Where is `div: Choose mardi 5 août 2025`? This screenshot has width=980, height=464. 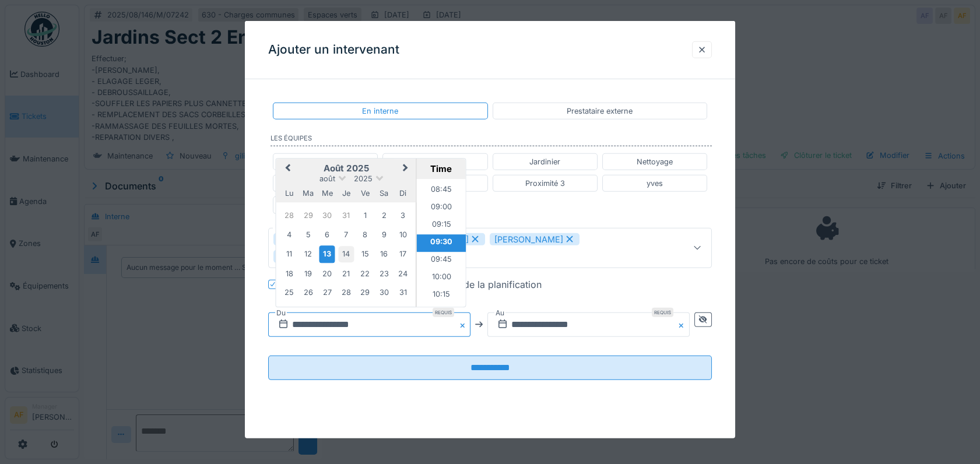
div: Choose mardi 5 août 2025 is located at coordinates (307, 235).